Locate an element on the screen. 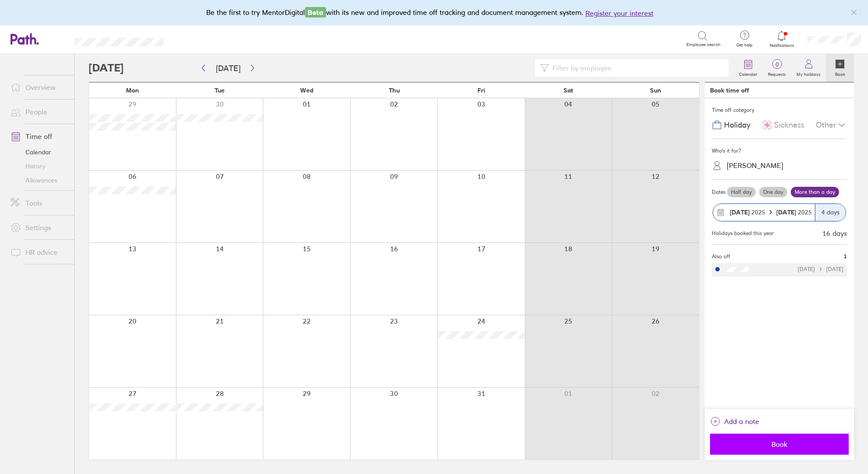 Image resolution: width=868 pixels, height=474 pixels. span: Mon is located at coordinates (133, 90).